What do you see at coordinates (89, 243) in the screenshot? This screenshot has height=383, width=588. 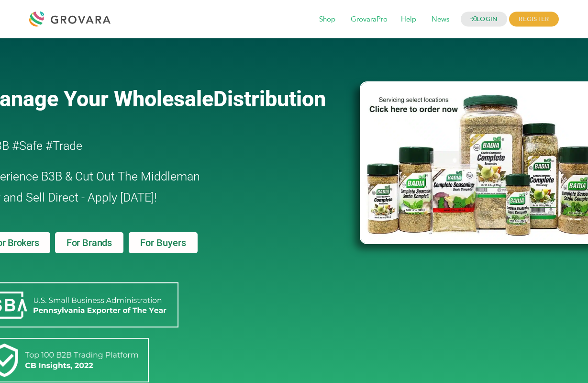 I see `a: For Brands` at bounding box center [89, 243].